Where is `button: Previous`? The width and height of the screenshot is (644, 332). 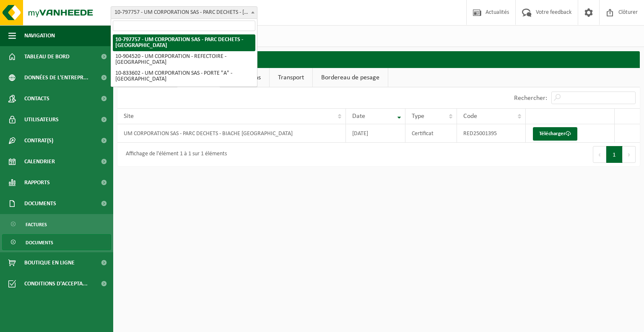 button: Previous is located at coordinates (600, 154).